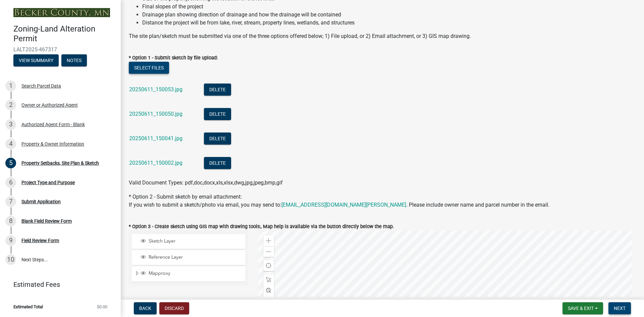 The width and height of the screenshot is (644, 317). I want to click on div: 9, so click(11, 240).